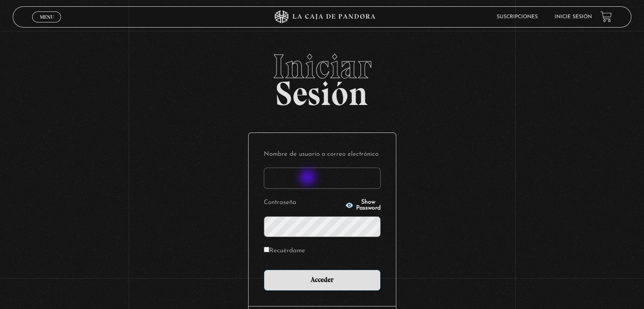 The width and height of the screenshot is (644, 309). Describe the element at coordinates (322, 154) in the screenshot. I see `label: Nombre de usuario o correo electrónico` at that location.